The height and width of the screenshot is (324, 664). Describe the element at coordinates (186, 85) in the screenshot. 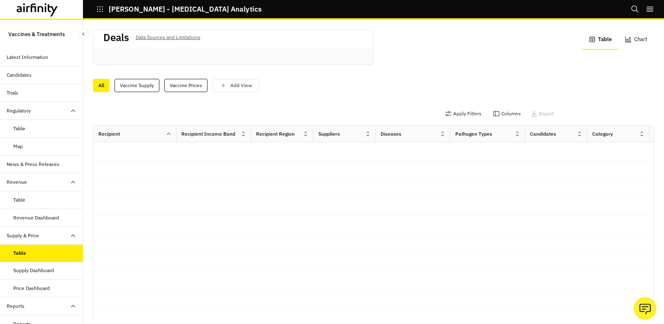

I see `div: Vaccine Prices` at that location.